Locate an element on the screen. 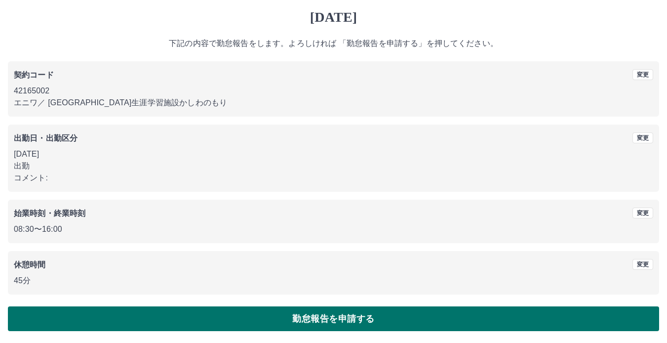 This screenshot has height=343, width=667. p: 42165002 is located at coordinates (333, 91).